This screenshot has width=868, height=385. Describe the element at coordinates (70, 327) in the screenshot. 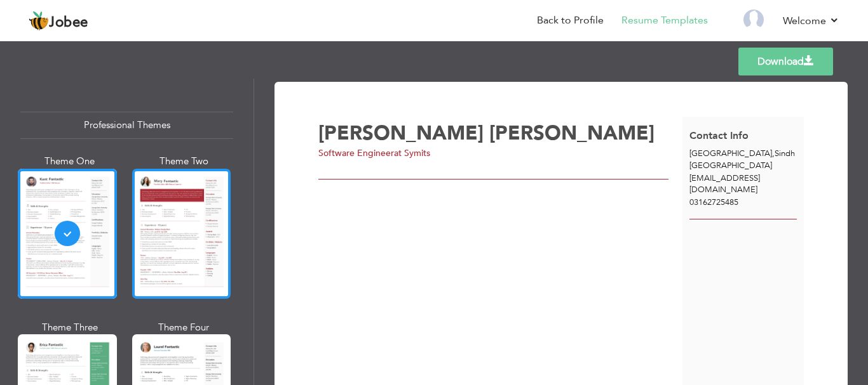

I see `div: Theme Three` at that location.